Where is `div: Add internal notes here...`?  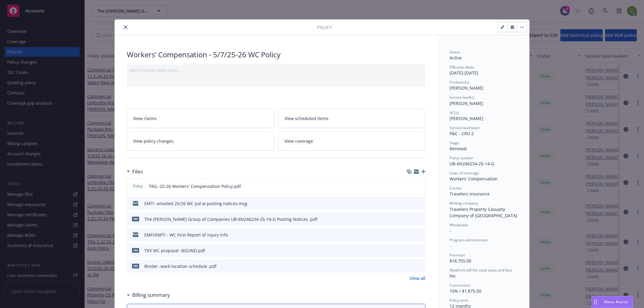 div: Add internal notes here... is located at coordinates (276, 70).